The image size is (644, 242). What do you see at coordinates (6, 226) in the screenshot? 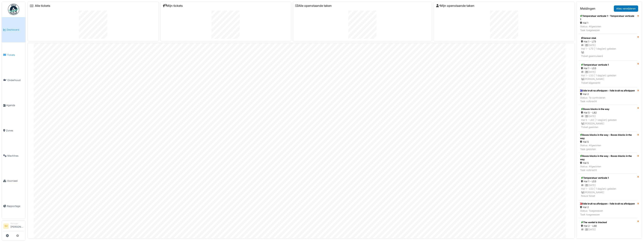
I see `li: SV` at bounding box center [6, 226].